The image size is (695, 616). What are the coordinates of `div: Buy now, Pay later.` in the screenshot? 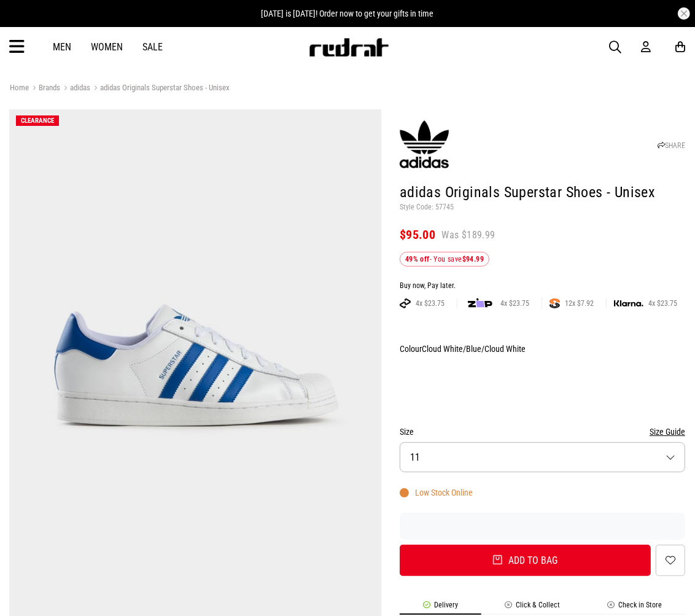 It's located at (542, 287).